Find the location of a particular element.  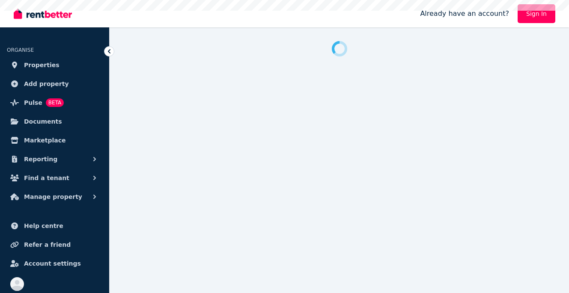

span: Add property is located at coordinates (46, 84).